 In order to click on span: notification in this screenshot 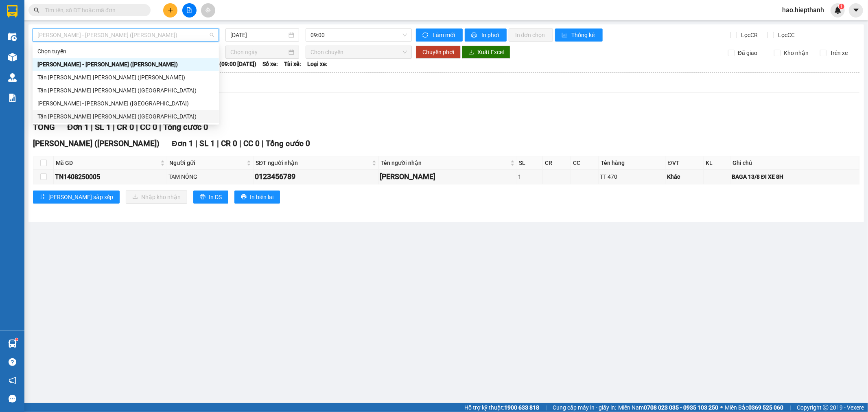, I will do `click(12, 380)`.